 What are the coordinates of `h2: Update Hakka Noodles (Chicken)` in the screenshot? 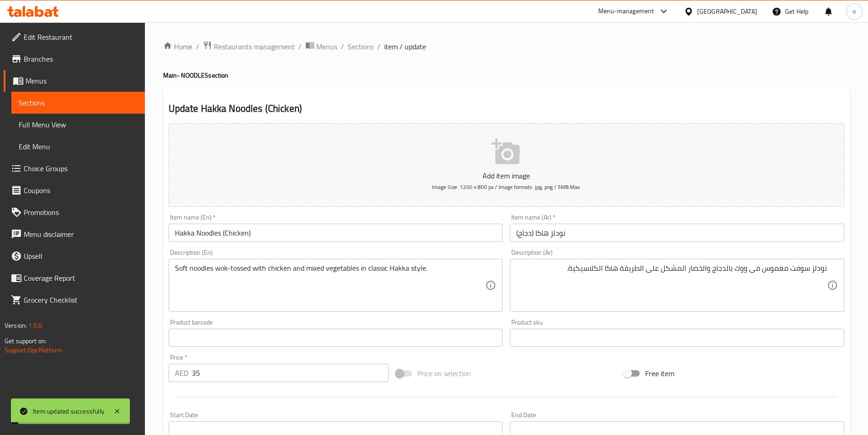 It's located at (506, 108).